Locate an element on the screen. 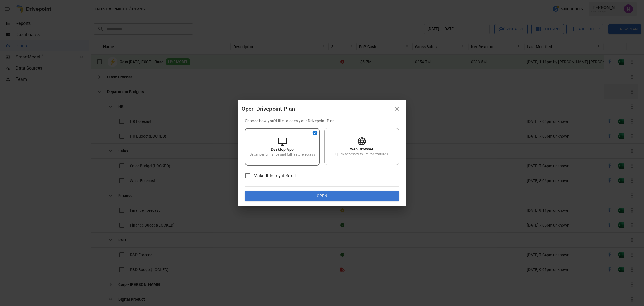  p: Web Browser is located at coordinates (362, 149).